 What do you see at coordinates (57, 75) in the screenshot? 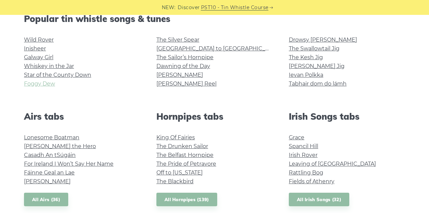
I see `a: Star of the County Down` at bounding box center [57, 75].